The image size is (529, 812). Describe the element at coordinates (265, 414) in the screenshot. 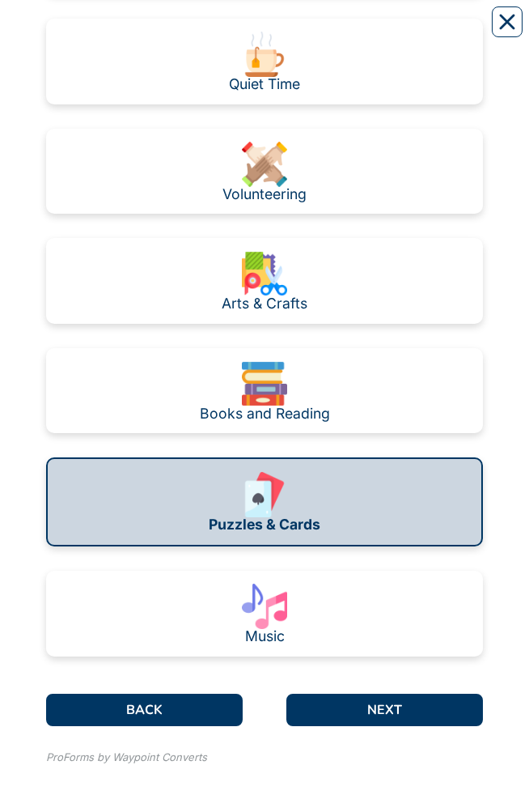

I see `div: Books and Reading` at that location.